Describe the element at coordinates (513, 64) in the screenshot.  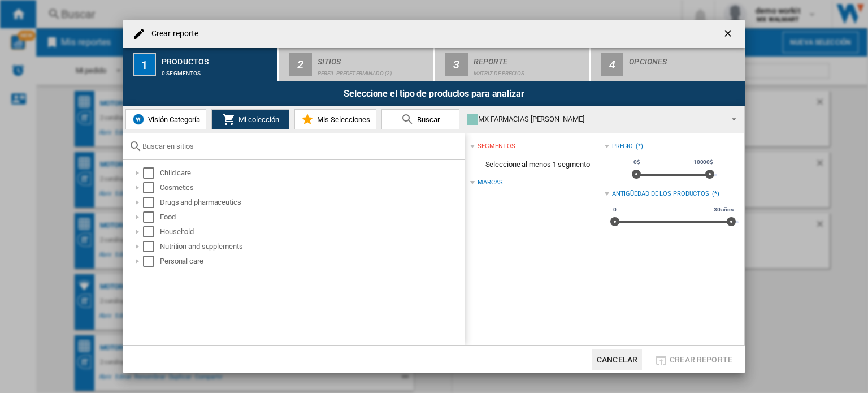
I see `button: 3 Reporte Matriz de precios` at that location.